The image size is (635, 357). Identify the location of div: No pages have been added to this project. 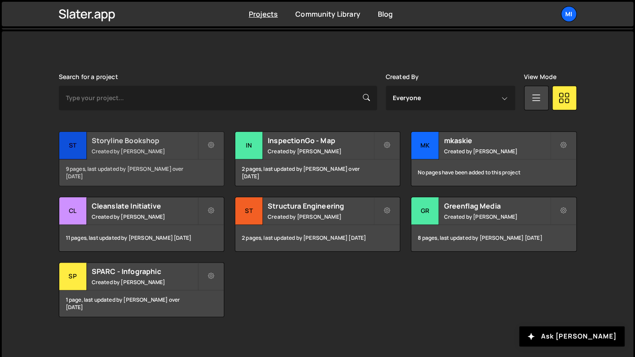
(493, 172).